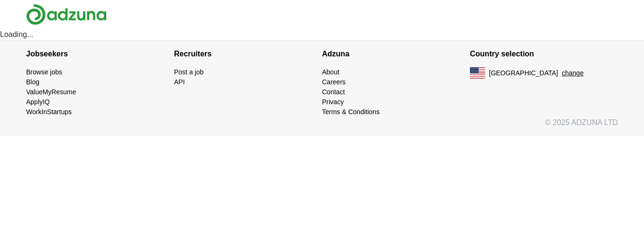 This screenshot has height=225, width=644. Describe the element at coordinates (330, 72) in the screenshot. I see `a: About` at that location.